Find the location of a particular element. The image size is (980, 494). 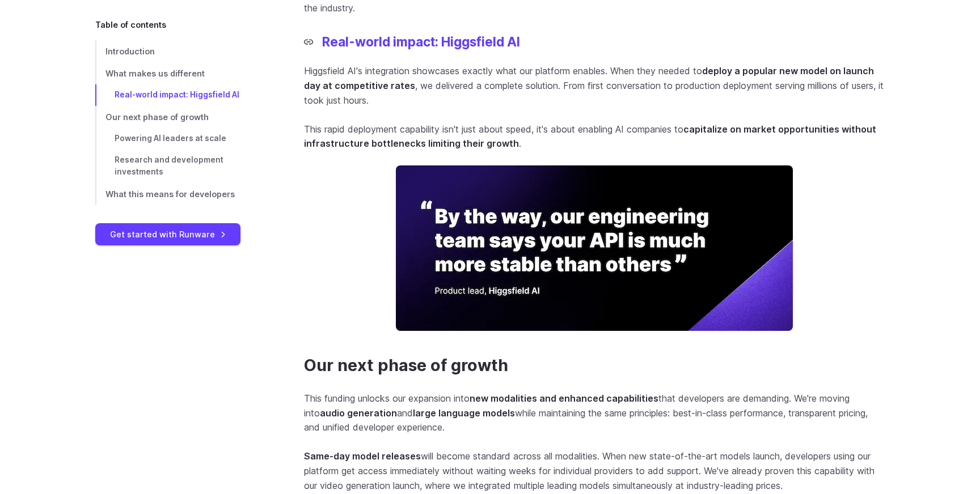

span: Powering AI leaders at scale is located at coordinates (170, 138).